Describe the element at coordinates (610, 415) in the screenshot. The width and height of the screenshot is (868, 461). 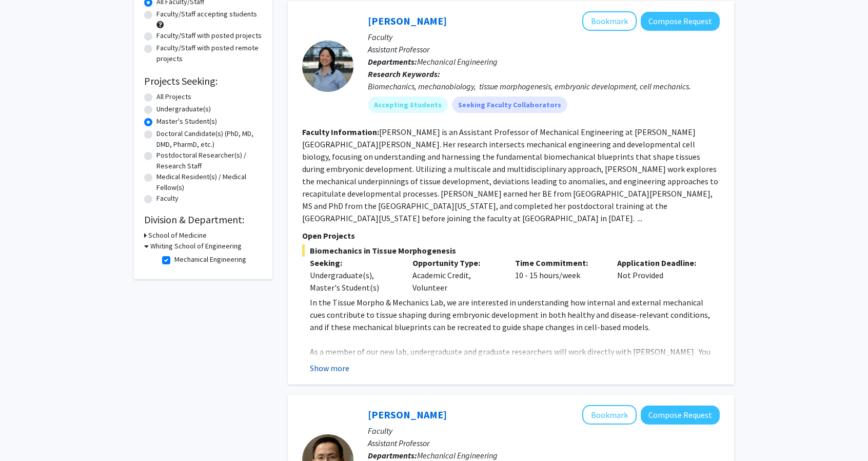
I see `button: Add Chen Li to Bookmarks` at that location.